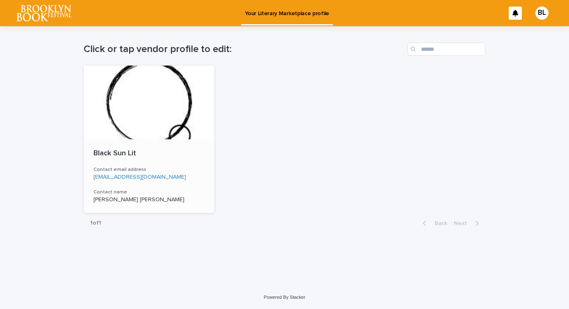  I want to click on h3: Contact name, so click(149, 192).